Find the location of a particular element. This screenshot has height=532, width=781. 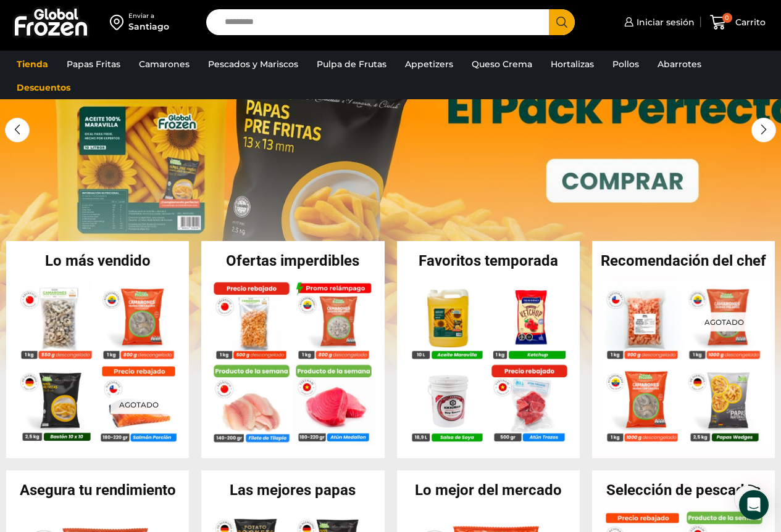

div: Enviar a is located at coordinates (149, 16).